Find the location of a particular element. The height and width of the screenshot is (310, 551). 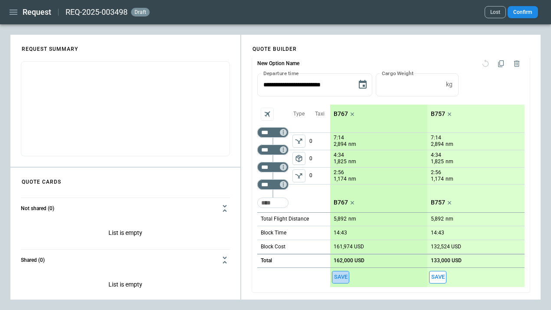

h4: QUOTE CARDS is located at coordinates (41, 179).